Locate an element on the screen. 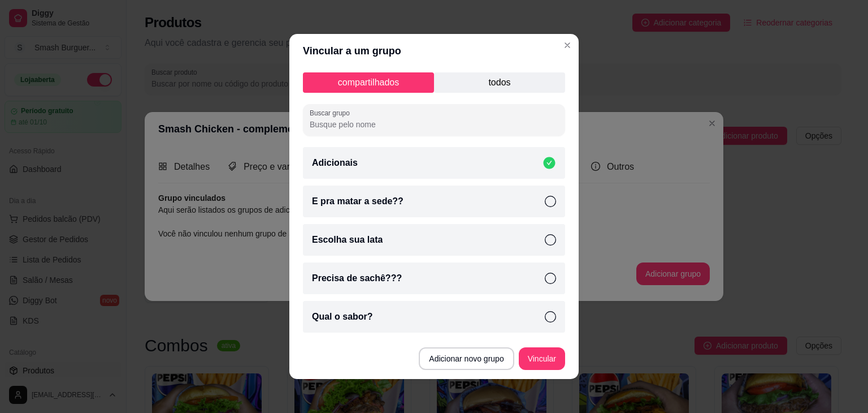 This screenshot has width=868, height=413. label: Buscar grupo is located at coordinates (331, 113).